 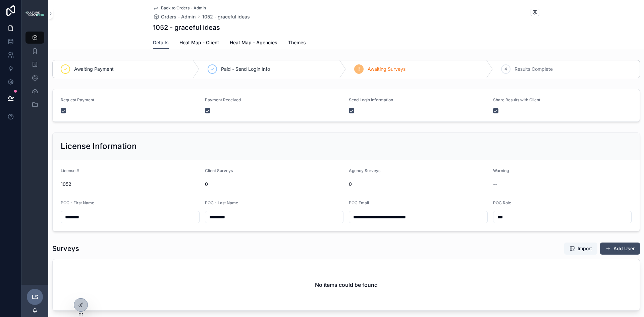 What do you see at coordinates (226, 17) in the screenshot?
I see `span: 1052 - graceful ideas` at bounding box center [226, 17].